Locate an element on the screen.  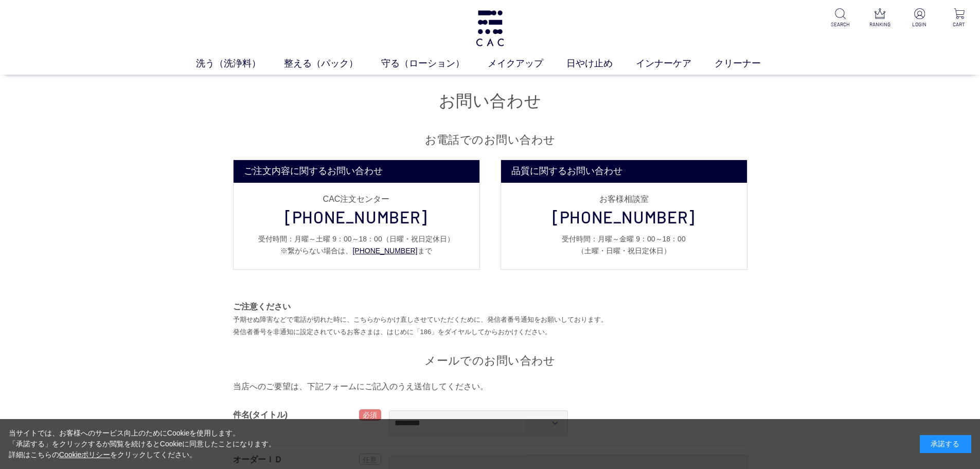
p: ※繋がらない場合は、 まで is located at coordinates (357, 251).